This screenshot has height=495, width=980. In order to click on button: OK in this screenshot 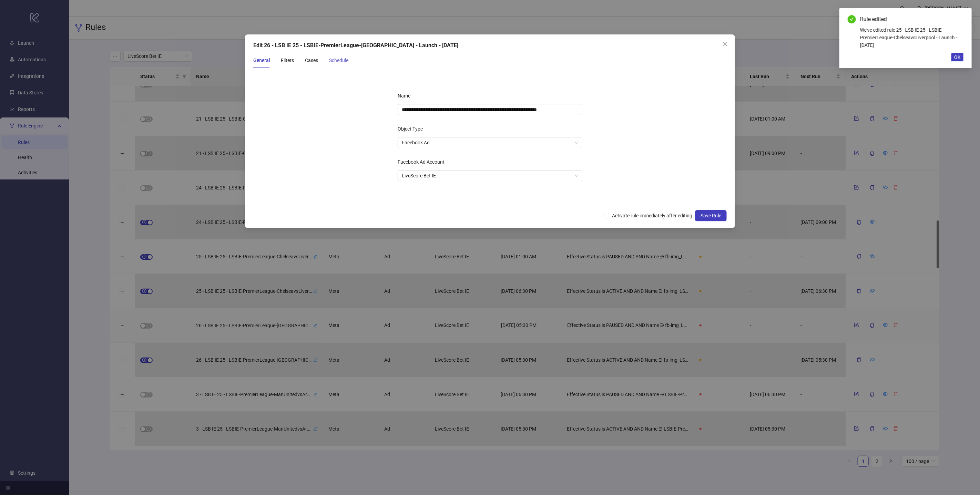, I will do `click(957, 57)`.